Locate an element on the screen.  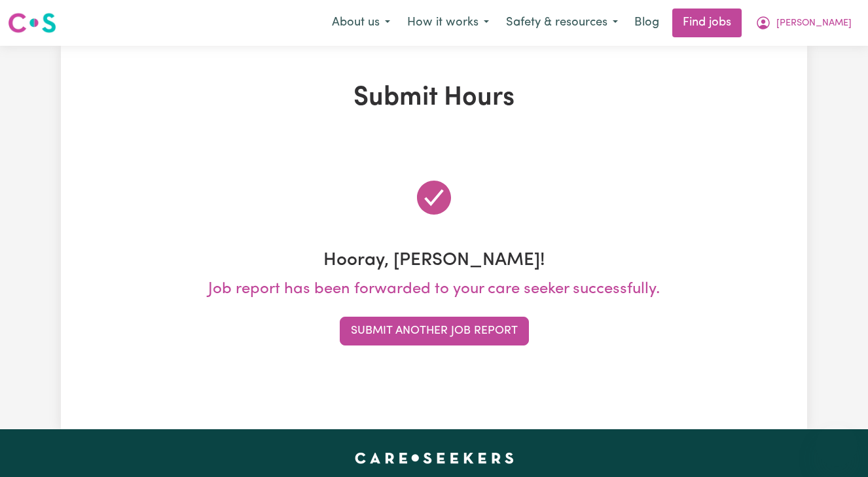
img: Careseekers logo is located at coordinates (32, 23).